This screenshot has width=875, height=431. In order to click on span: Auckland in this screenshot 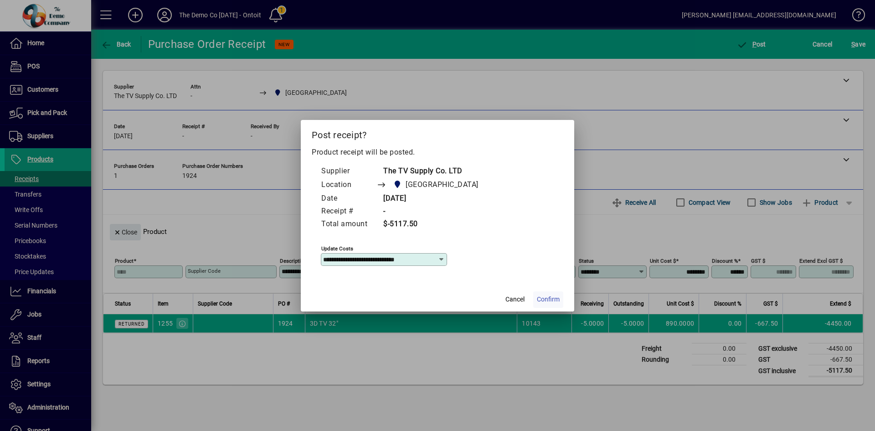, I will do `click(436, 185)`.